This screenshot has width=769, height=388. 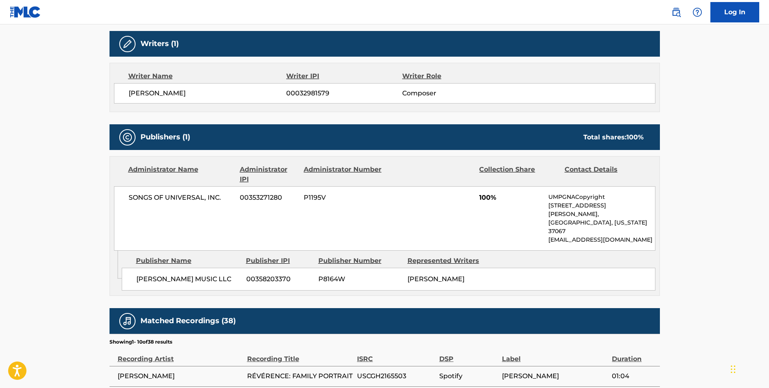 What do you see at coordinates (269, 198) in the screenshot?
I see `span: 00353271280` at bounding box center [269, 198].